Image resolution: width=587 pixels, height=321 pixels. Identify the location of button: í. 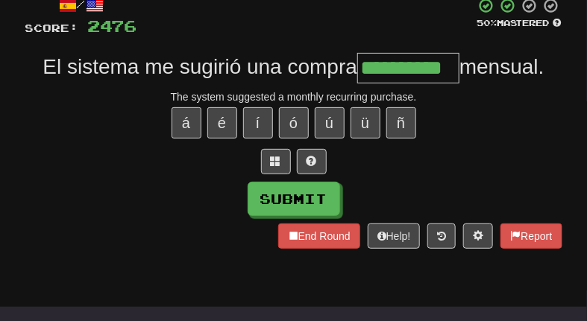
(258, 123).